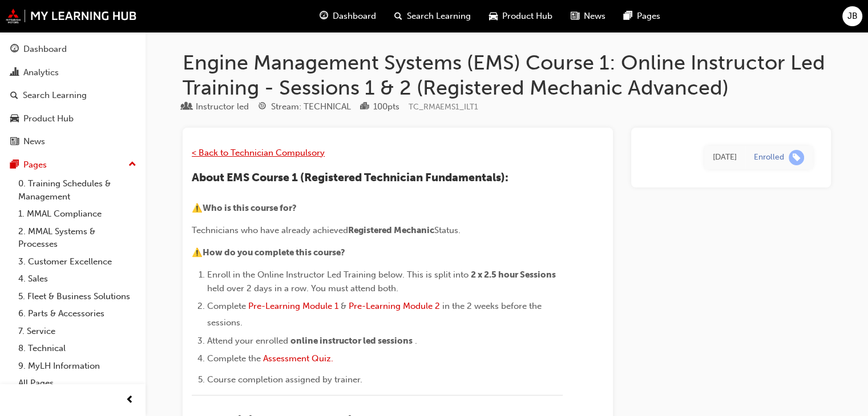 Image resolution: width=868 pixels, height=416 pixels. What do you see at coordinates (648, 16) in the screenshot?
I see `span: Pages` at bounding box center [648, 16].